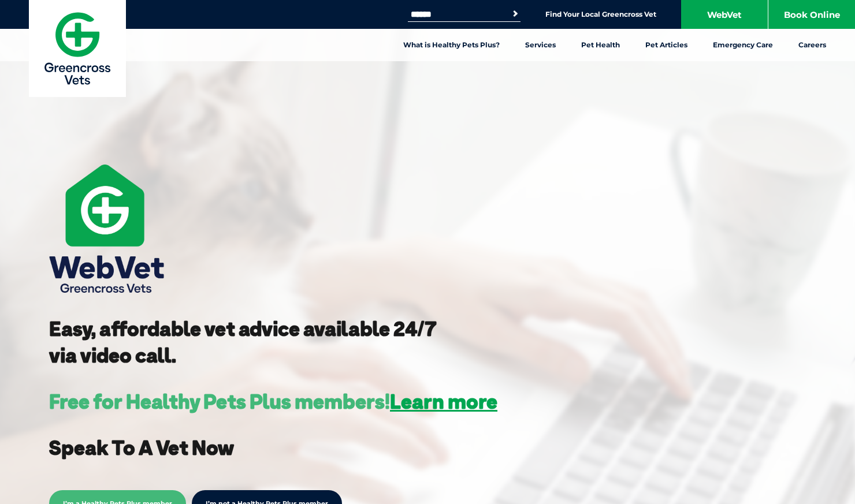 The width and height of the screenshot is (855, 504). I want to click on a: Services, so click(540, 45).